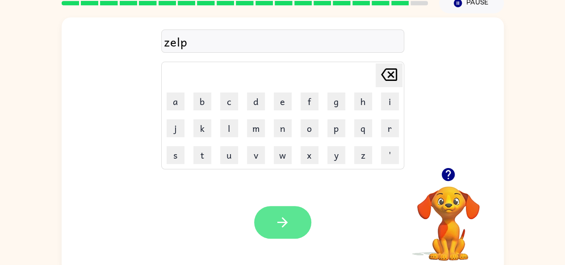 The width and height of the screenshot is (565, 265). Describe the element at coordinates (336, 101) in the screenshot. I see `button: g` at that location.